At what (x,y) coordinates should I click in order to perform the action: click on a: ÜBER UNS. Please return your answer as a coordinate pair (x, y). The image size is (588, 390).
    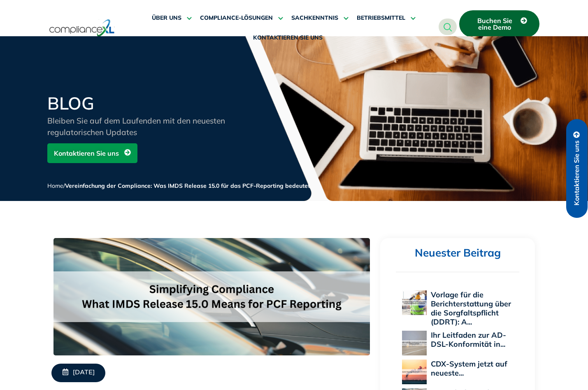
    Looking at the image, I should click on (171, 18).